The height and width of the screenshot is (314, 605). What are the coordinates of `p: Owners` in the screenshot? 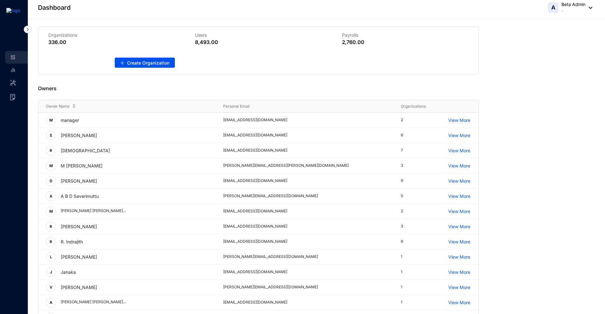 It's located at (47, 88).